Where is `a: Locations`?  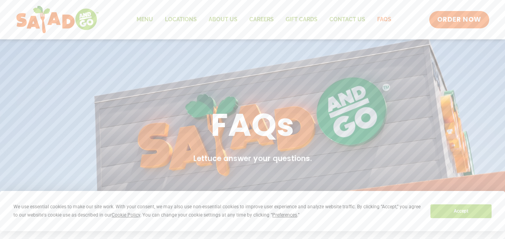 a: Locations is located at coordinates (181, 20).